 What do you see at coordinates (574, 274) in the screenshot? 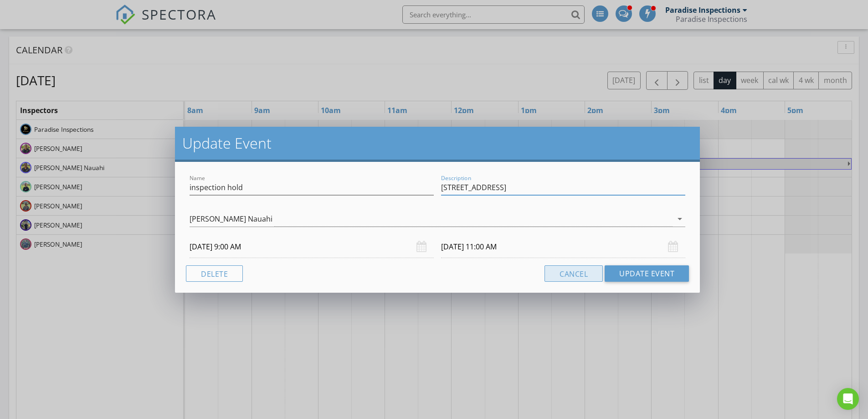
I see `button: Cancel` at bounding box center [574, 274].